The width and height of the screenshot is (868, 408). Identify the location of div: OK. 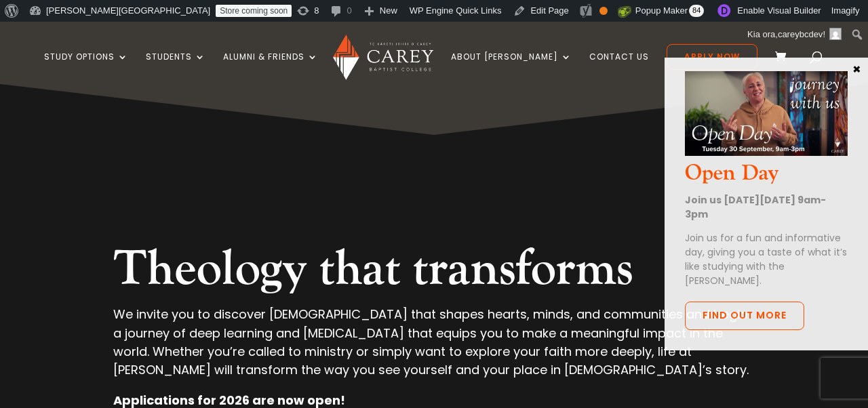
(604, 11).